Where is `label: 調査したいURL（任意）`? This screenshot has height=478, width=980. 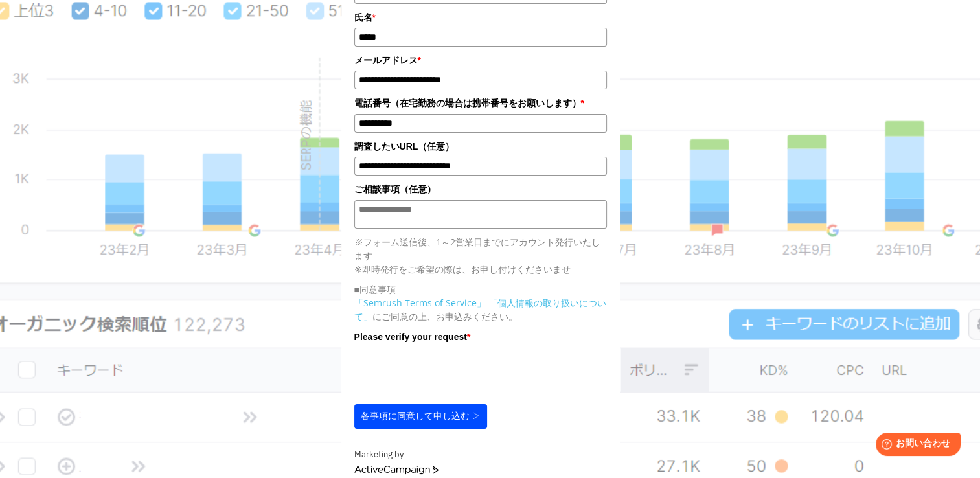
label: 調査したいURL（任意） is located at coordinates (480, 146).